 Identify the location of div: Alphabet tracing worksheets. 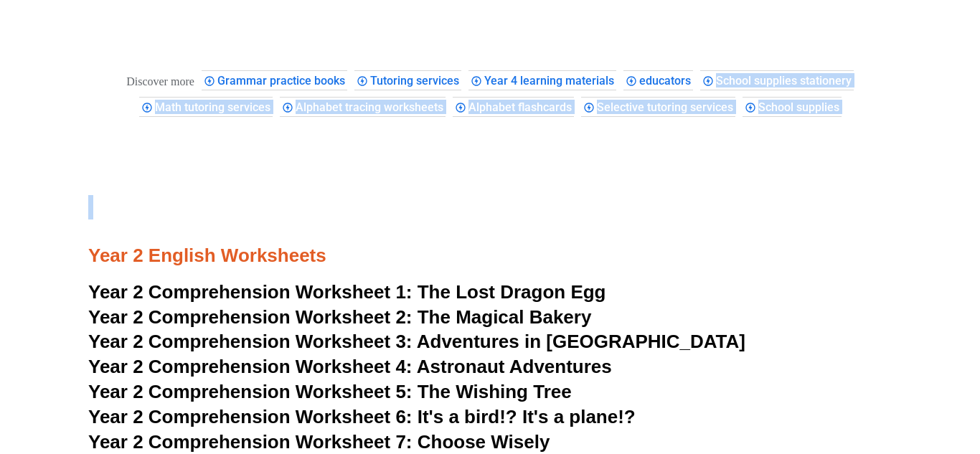
(363, 107).